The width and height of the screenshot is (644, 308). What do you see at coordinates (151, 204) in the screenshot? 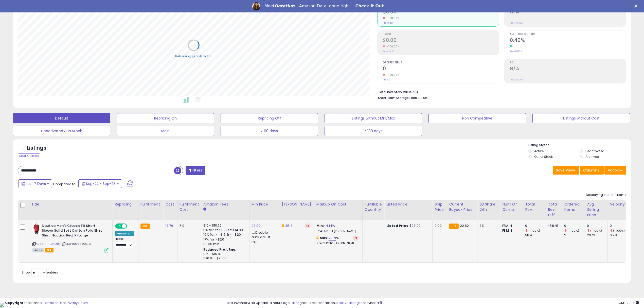
I see `div: Fulfillment` at bounding box center [151, 204].